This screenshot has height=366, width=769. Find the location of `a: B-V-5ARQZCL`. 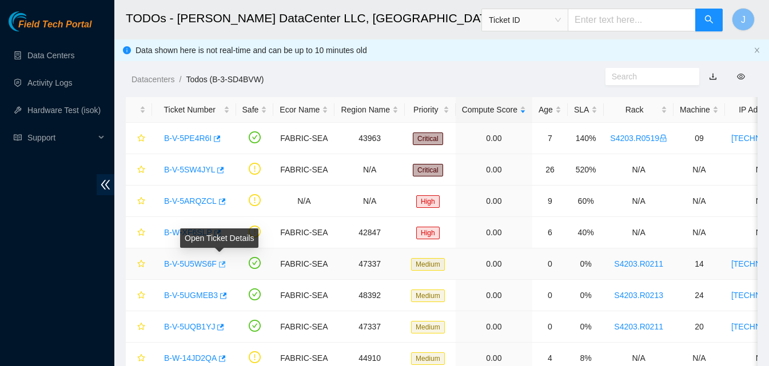

a: B-V-5ARQZCL is located at coordinates (190, 201).